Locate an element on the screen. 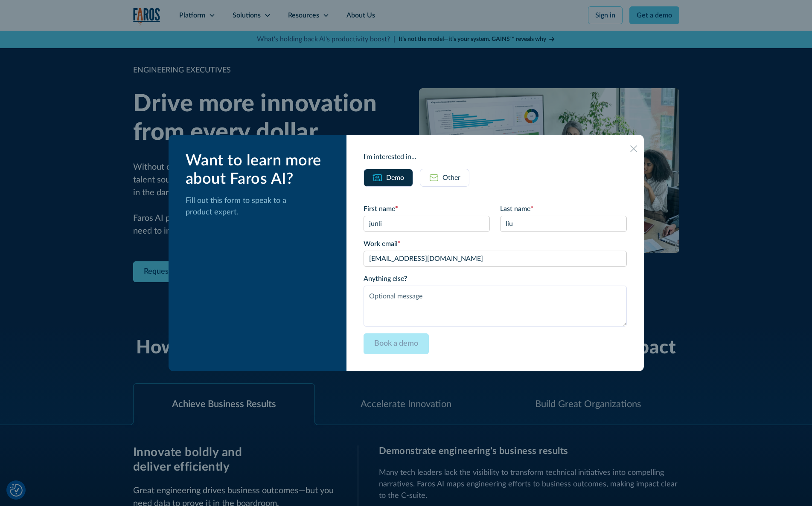  div: I'm interested in... is located at coordinates (494, 157).